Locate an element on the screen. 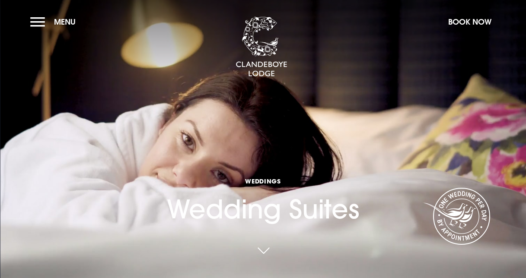 The image size is (526, 278). img: Clandeboye Lodge is located at coordinates (261, 47).